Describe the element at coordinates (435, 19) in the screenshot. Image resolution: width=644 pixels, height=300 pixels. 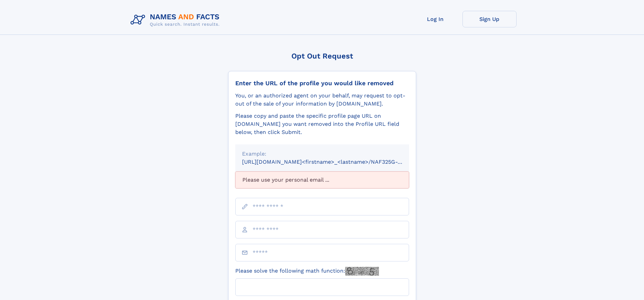
I see `a: Log In` at that location.